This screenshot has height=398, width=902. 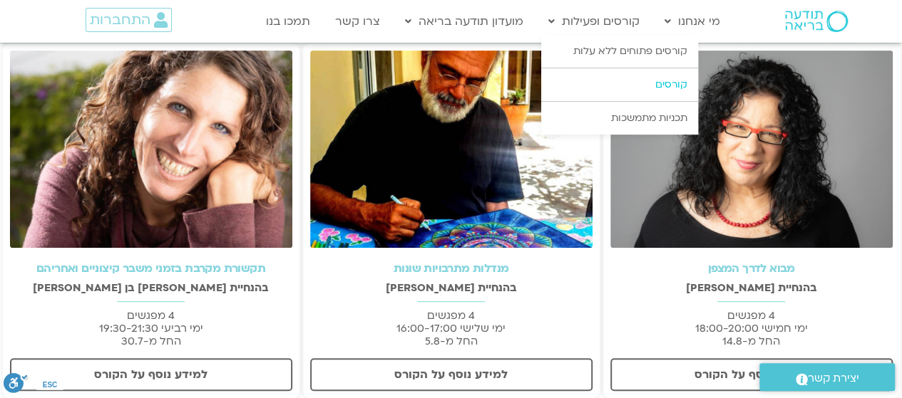 What do you see at coordinates (451, 329) in the screenshot?
I see `p: 4 מפגשים ימי שלישי 16:00-17:00 החל מ-5.8` at bounding box center [451, 329].